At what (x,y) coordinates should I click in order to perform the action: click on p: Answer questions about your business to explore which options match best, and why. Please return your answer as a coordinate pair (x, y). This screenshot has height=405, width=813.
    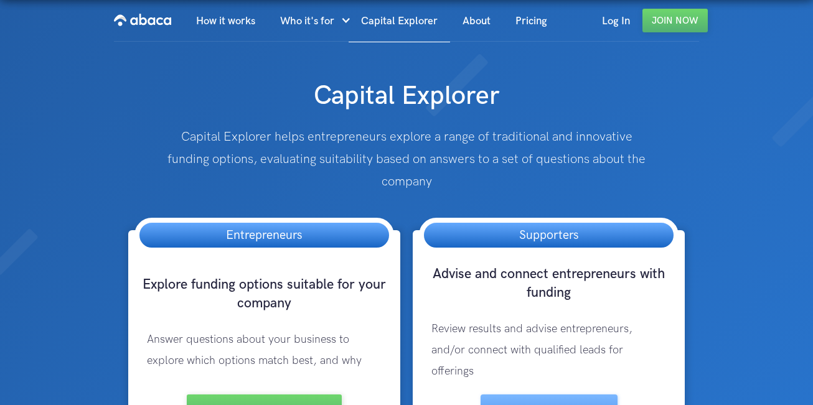
    Looking at the image, I should click on (264, 350).